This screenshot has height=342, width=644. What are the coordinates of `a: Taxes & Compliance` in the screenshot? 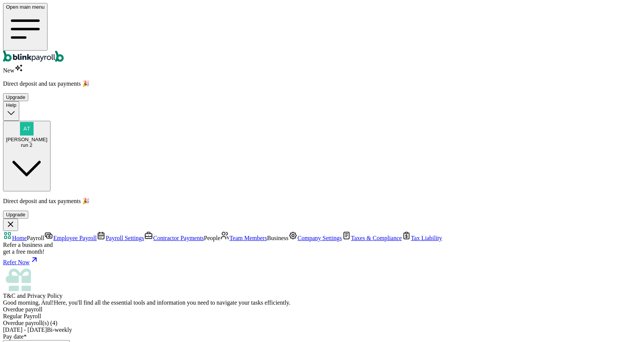 It's located at (372, 238).